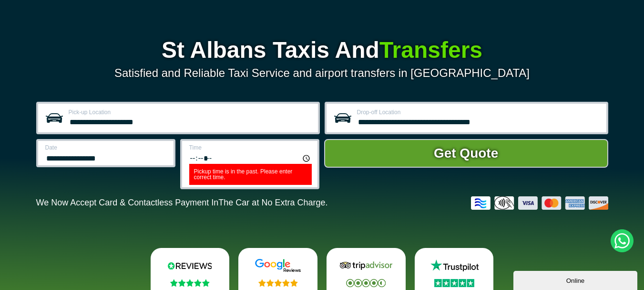  Describe the element at coordinates (272, 202) in the screenshot. I see `span: The Car at No Extra Charge.` at that location.